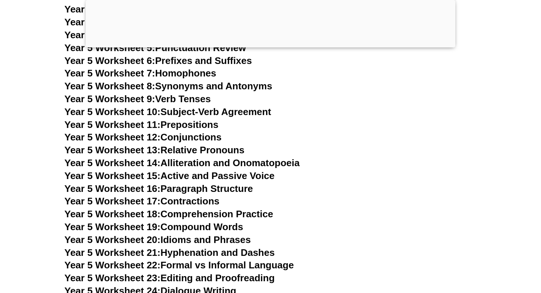 Image resolution: width=541 pixels, height=293 pixels. I want to click on span: Year 5 Worksheet 19:, so click(112, 227).